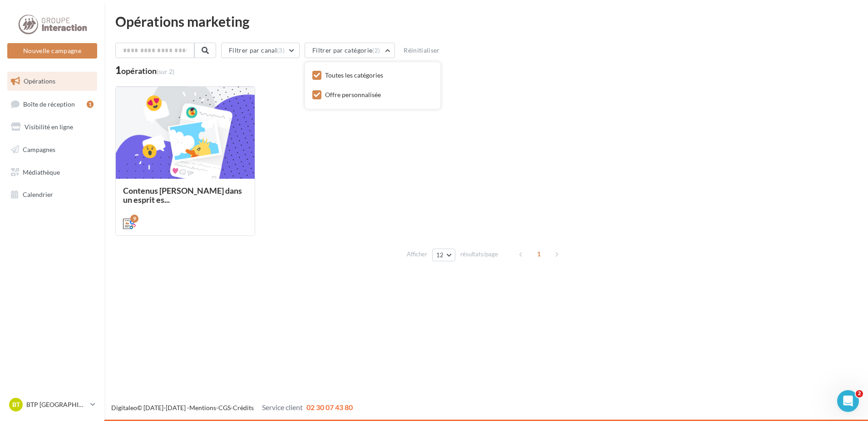 This screenshot has height=421, width=868. What do you see at coordinates (479, 254) in the screenshot?
I see `span: résultats/page` at bounding box center [479, 254].